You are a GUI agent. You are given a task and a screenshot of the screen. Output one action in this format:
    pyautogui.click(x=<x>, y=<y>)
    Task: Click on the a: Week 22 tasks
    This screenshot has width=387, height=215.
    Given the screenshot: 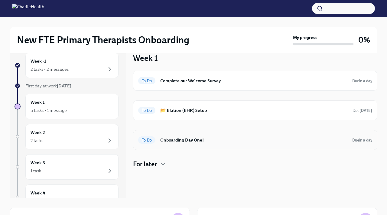 What is the action you would take?
    pyautogui.click(x=67, y=137)
    